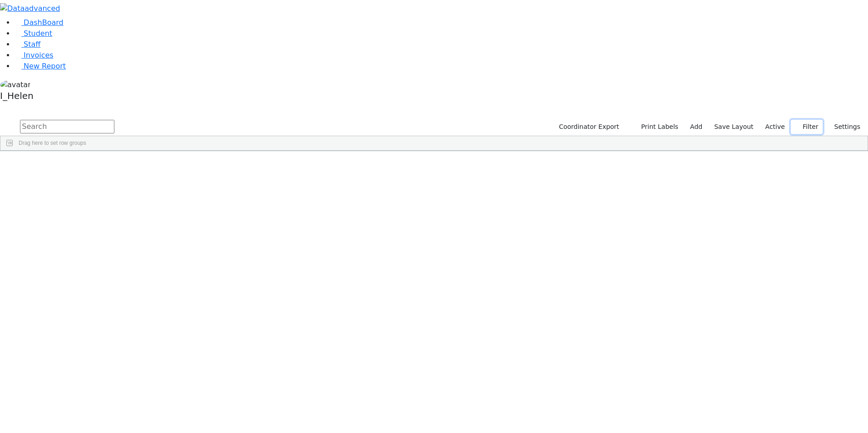 The image size is (868, 433). Describe the element at coordinates (40, 66) in the screenshot. I see `a: New Report` at that location.